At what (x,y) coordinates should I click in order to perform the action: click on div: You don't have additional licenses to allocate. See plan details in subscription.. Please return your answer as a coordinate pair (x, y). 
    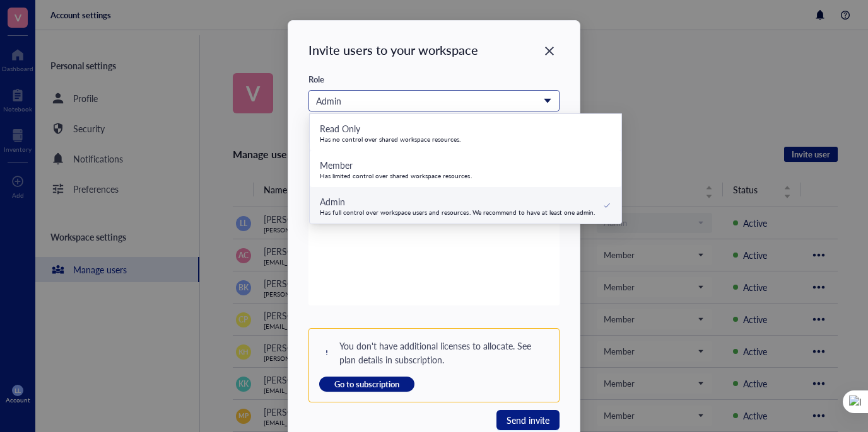
    Looking at the image, I should click on (444, 353).